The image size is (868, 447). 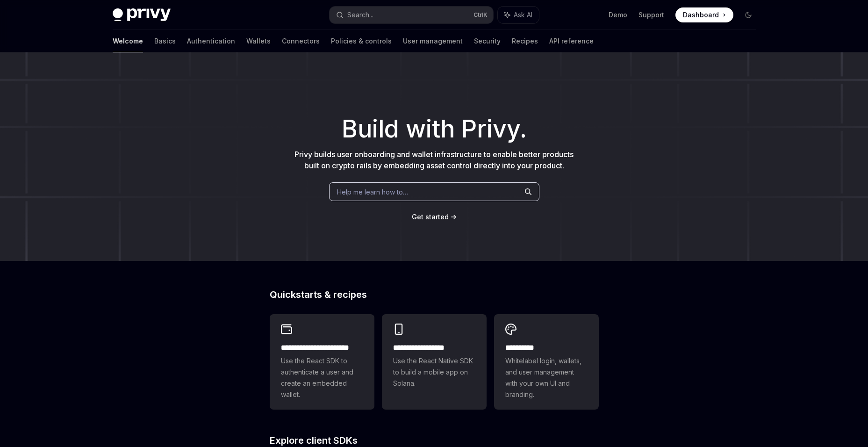 I want to click on span: Explore client SDKs, so click(x=314, y=441).